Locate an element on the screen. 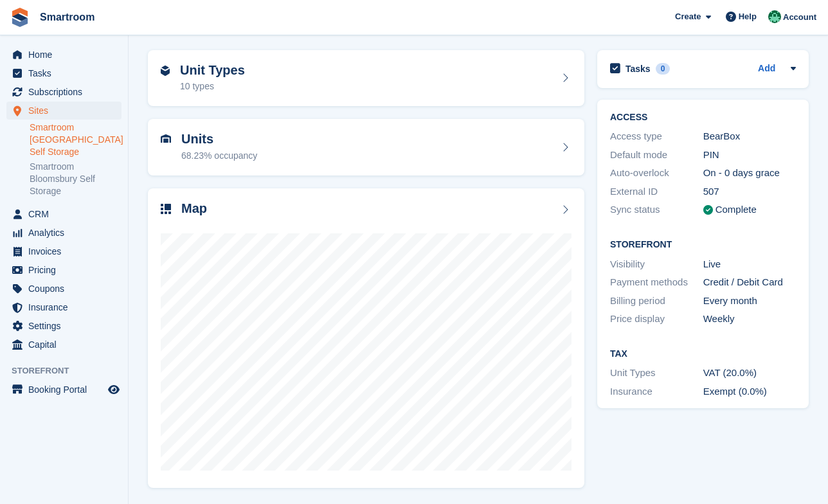 The image size is (828, 504). div: 10 types is located at coordinates (212, 86).